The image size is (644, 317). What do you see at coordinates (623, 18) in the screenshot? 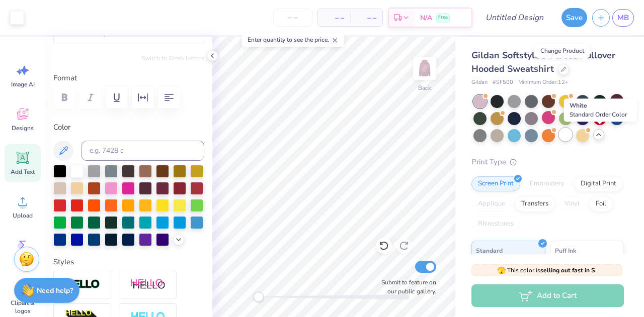
I see `a: MB` at bounding box center [623, 18].